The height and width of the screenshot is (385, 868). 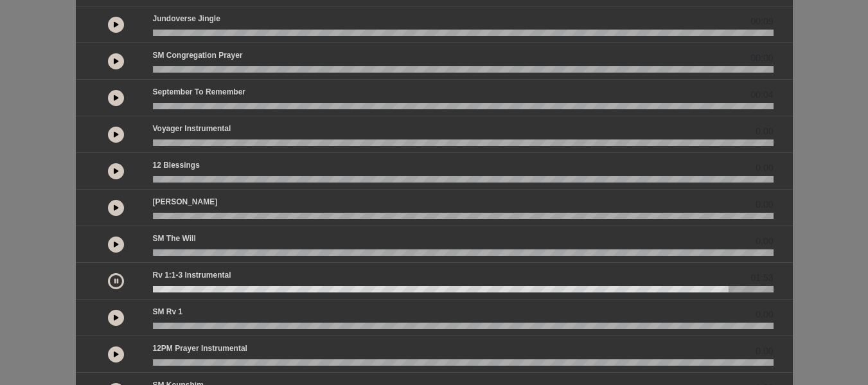 I want to click on p: SM Congregation Prayer, so click(x=198, y=55).